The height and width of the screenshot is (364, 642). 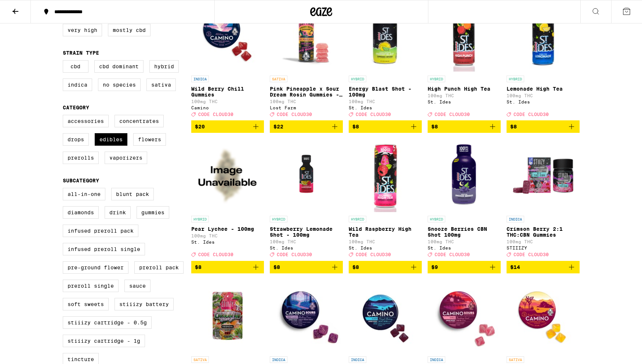 What do you see at coordinates (129, 30) in the screenshot?
I see `label: Mostly CBD` at bounding box center [129, 30].